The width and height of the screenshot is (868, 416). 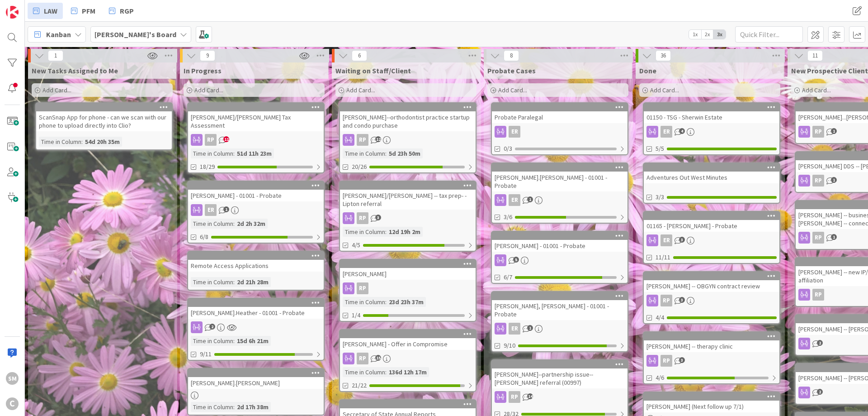 I want to click on div: Remote Access Applications, so click(x=255, y=261).